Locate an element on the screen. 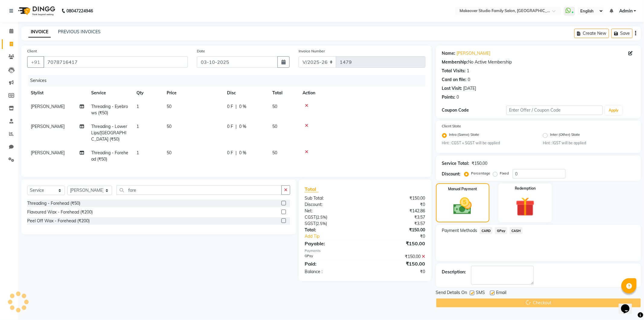 The width and height of the screenshot is (644, 320). label: Client is located at coordinates (32, 51).